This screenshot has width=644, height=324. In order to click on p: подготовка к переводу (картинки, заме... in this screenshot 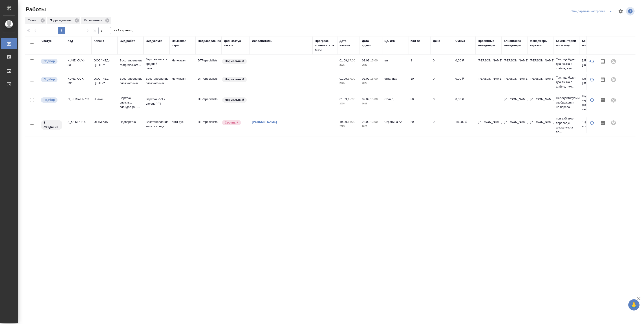, I will do `click(593, 103)`.